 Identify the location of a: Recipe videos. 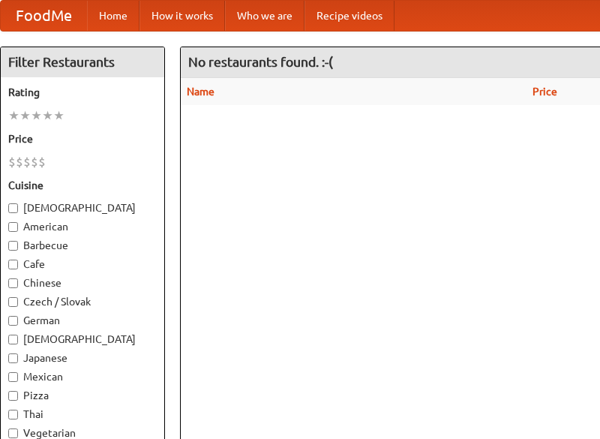
(349, 16).